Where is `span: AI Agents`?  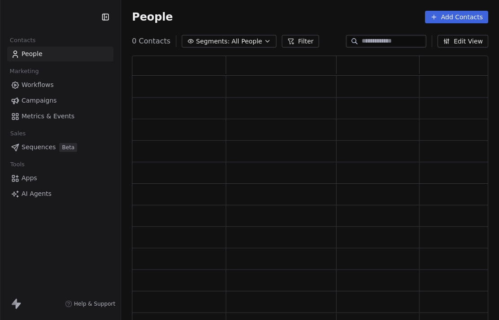
span: AI Agents is located at coordinates (36, 194).